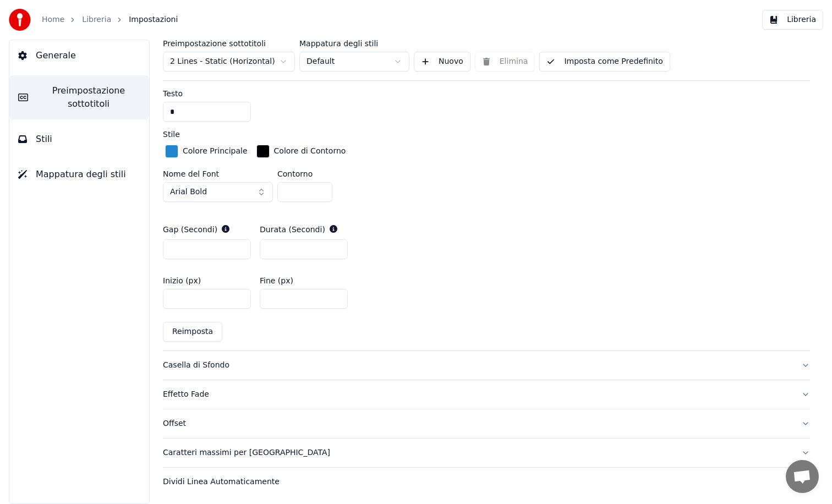 The width and height of the screenshot is (832, 504). Describe the element at coordinates (276, 281) in the screenshot. I see `label: Fine (px)` at that location.